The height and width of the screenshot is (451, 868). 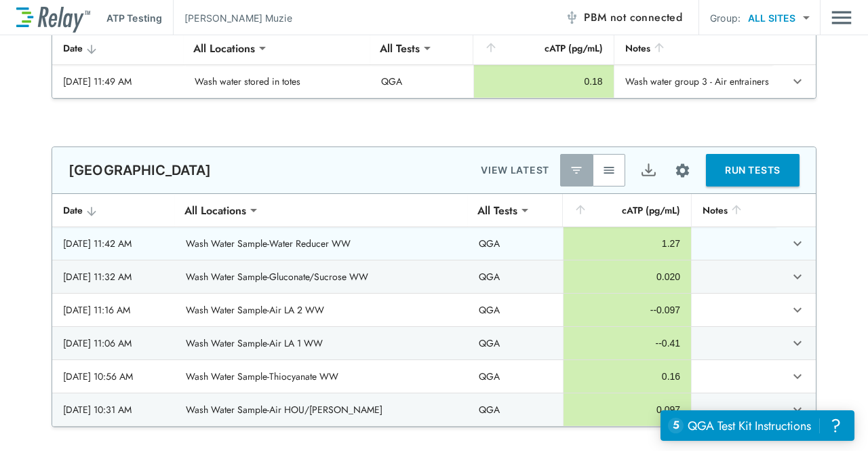 What do you see at coordinates (576, 170) in the screenshot?
I see `img: Latest` at bounding box center [576, 170].